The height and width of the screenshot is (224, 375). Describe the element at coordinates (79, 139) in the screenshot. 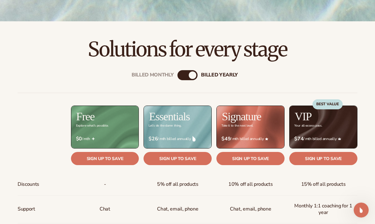

I see `strong: $0` at that location.